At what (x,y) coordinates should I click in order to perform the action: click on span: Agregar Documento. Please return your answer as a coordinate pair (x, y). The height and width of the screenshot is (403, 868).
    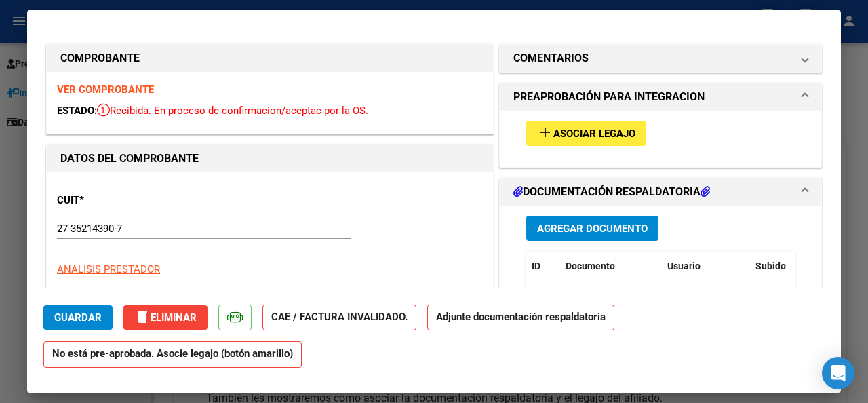
    Looking at the image, I should click on (592, 228).